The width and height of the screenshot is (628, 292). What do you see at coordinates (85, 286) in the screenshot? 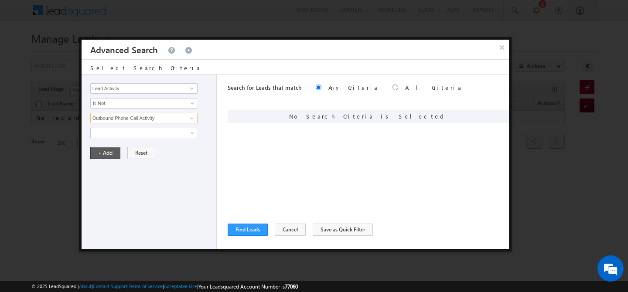
I see `a: About` at bounding box center [85, 286].